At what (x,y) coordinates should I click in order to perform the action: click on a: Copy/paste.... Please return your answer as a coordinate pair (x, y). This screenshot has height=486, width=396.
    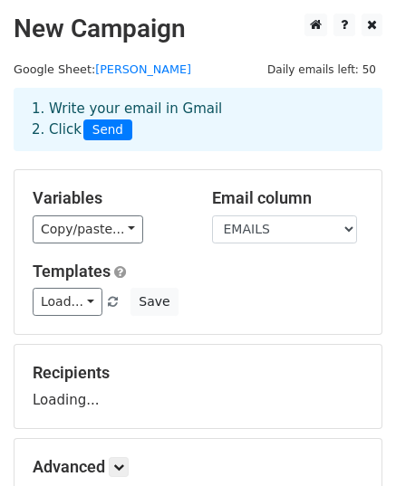
    Looking at the image, I should click on (88, 229).